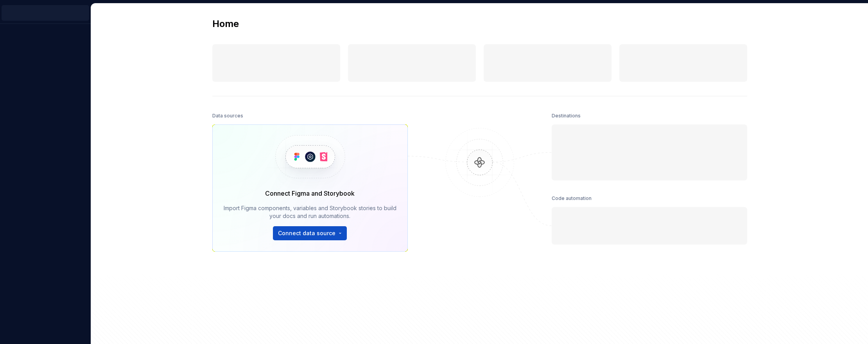  What do you see at coordinates (310, 193) in the screenshot?
I see `div: Connect Figma and Storybook` at bounding box center [310, 193].